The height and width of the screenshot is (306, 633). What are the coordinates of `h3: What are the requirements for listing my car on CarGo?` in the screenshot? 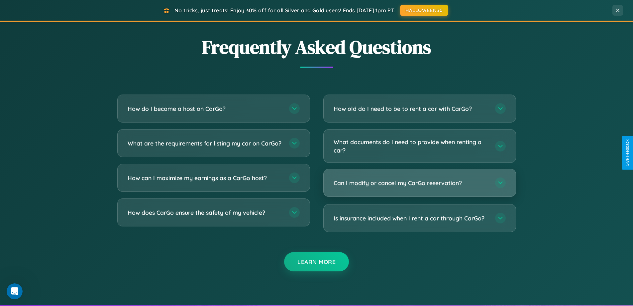 It's located at (205, 143).